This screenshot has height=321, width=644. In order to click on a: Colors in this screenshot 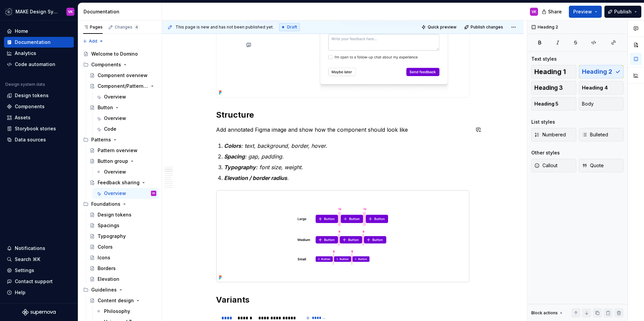, I will do `click(123, 247)`.